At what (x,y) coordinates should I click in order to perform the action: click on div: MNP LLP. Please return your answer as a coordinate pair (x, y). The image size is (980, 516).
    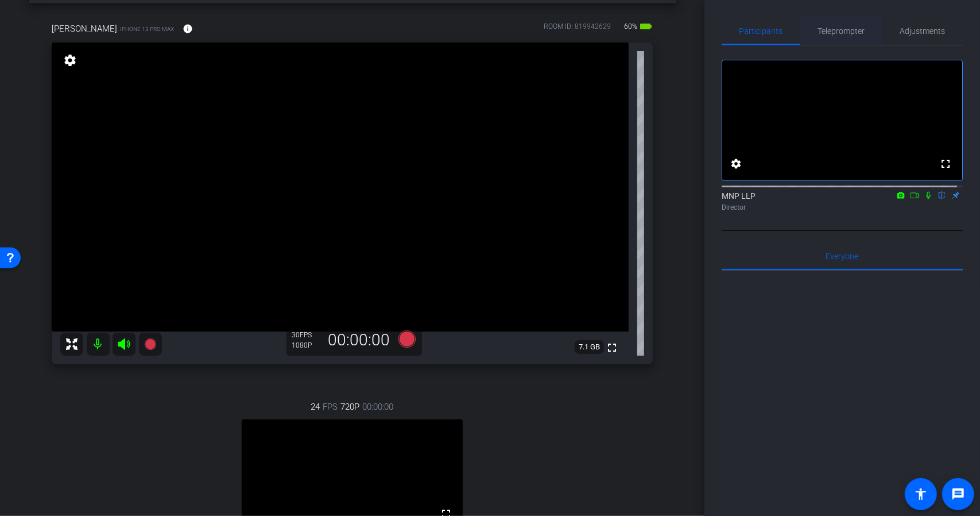
    Looking at the image, I should click on (842, 201).